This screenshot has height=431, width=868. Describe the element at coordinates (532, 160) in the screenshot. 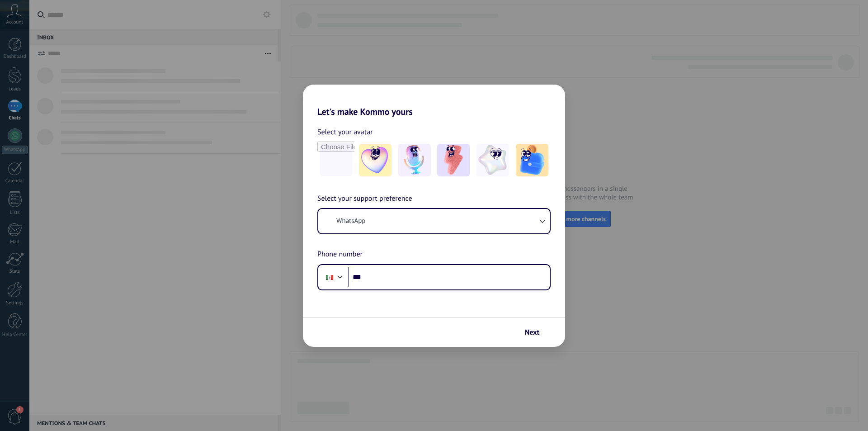

I see `img: -5.jpeg` at that location.